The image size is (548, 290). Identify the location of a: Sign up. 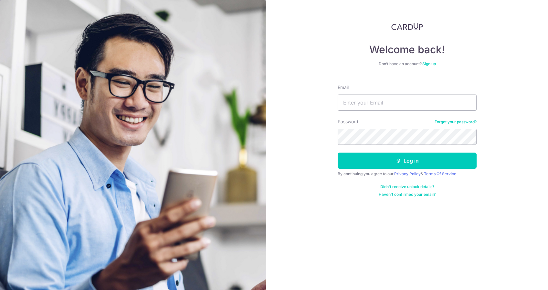
(429, 64).